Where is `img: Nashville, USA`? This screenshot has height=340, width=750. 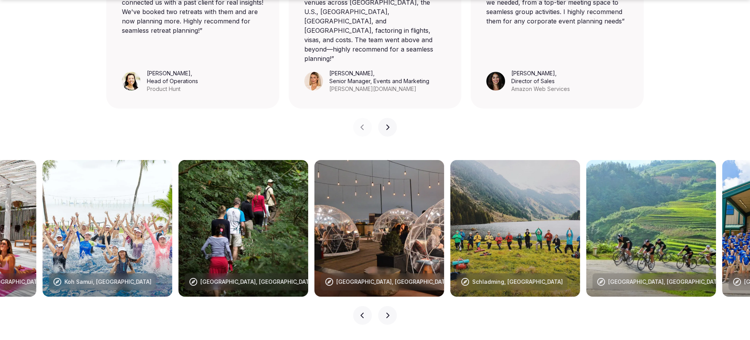
img: Nashville, USA is located at coordinates (379, 229).